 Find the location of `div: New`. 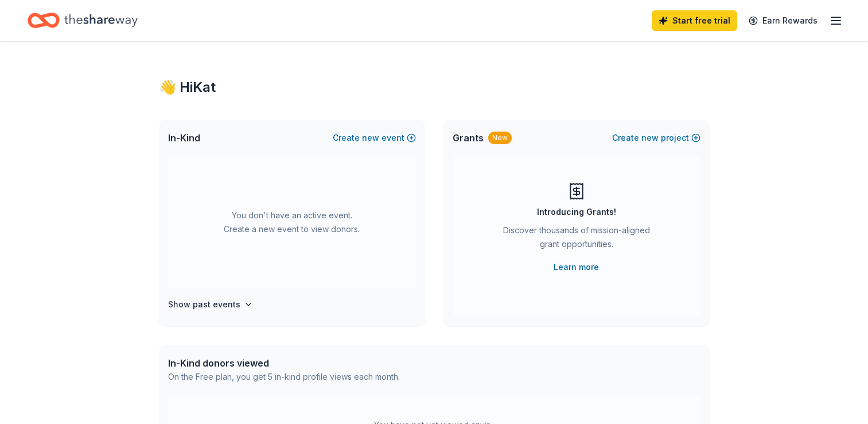

div: New is located at coordinates (500, 138).